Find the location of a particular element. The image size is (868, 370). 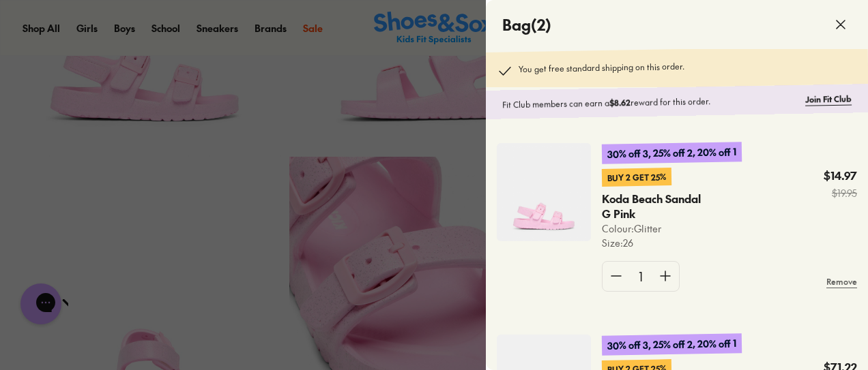

s: $19.95 is located at coordinates (840, 193).